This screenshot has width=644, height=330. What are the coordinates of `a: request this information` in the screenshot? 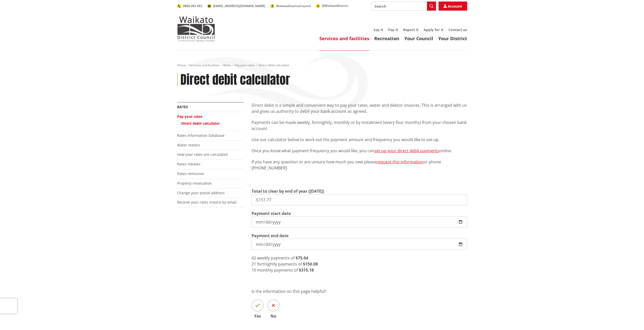 It's located at (400, 162).